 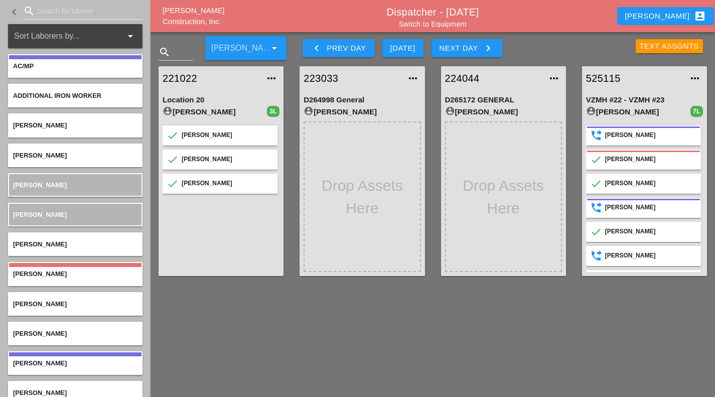 What do you see at coordinates (466, 48) in the screenshot?
I see `button: Next Day` at bounding box center [466, 48].